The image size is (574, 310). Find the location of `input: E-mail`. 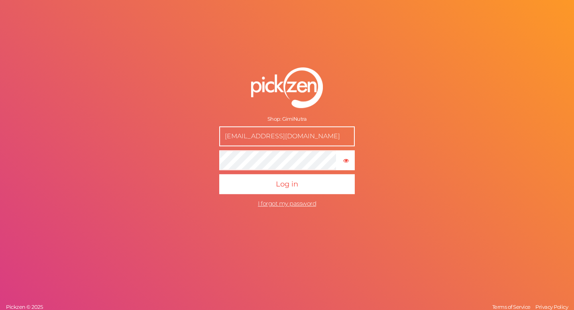

input: E-mail is located at coordinates (287, 136).